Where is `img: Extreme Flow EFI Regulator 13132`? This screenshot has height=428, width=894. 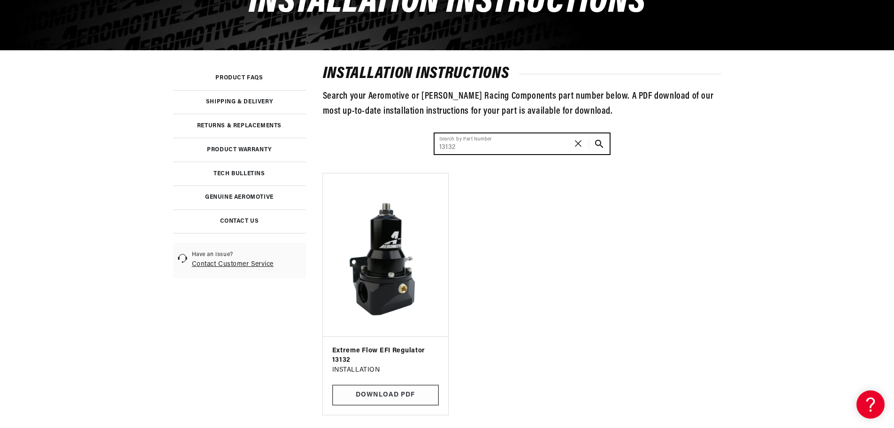
img: Extreme Flow EFI Regulator 13132 is located at coordinates (385, 254).